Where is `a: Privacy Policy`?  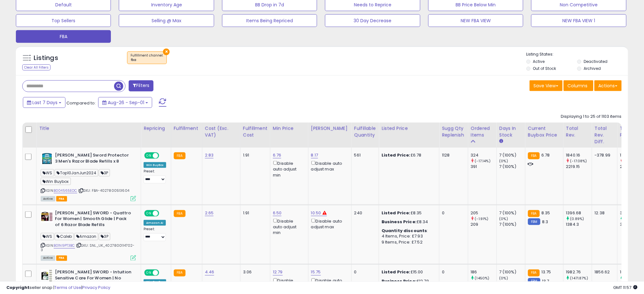 a: Privacy Policy is located at coordinates (96, 287).